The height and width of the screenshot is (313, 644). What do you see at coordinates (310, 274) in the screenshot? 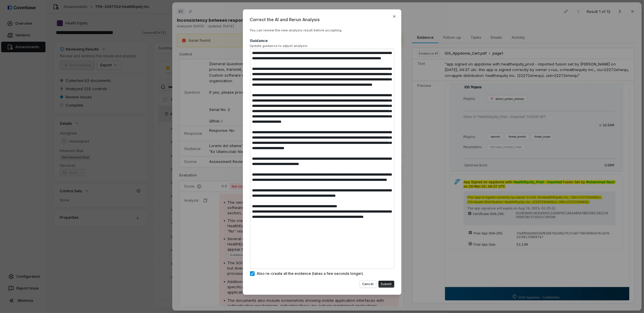
I see `span: Also re-create all the evidence (takes a few seconds longer).` at bounding box center [310, 274].